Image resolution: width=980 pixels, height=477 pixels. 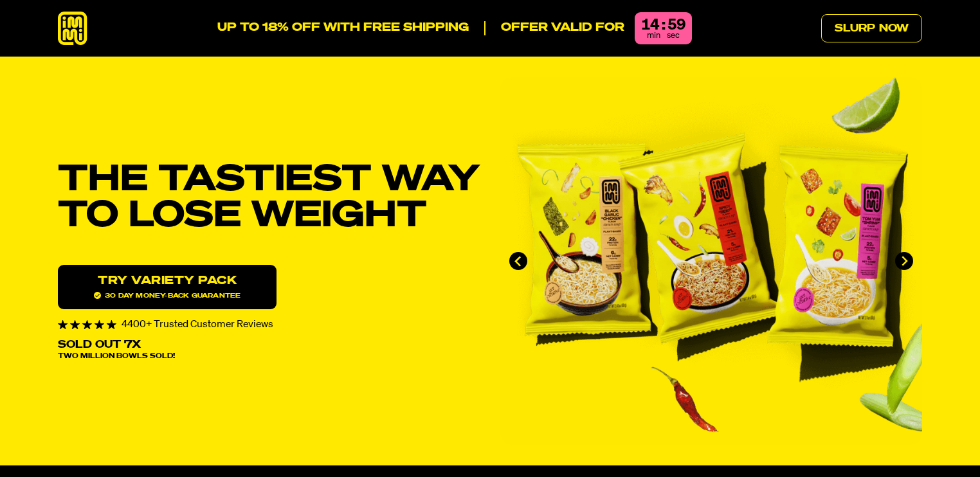 What do you see at coordinates (269, 198) in the screenshot?
I see `h1: THE TASTIEST WAY TO LOSE WEIGHT` at bounding box center [269, 198].